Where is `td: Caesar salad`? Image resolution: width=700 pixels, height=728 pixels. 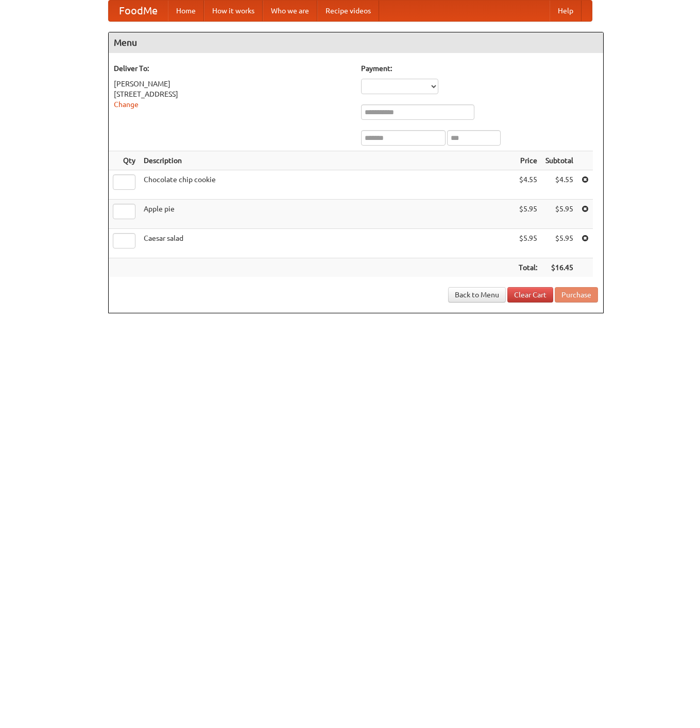
td: Caesar salad is located at coordinates (327, 243).